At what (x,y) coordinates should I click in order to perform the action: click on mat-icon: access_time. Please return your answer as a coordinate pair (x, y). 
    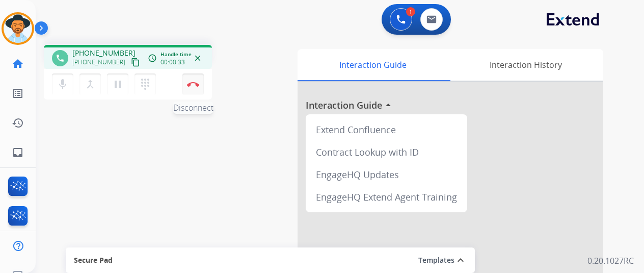
    Looking at the image, I should click on (153, 58).